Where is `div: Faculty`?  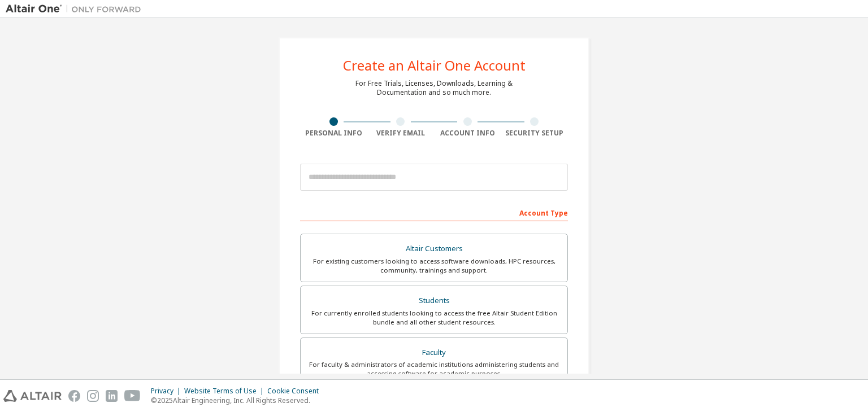 div: Faculty is located at coordinates (434, 353).